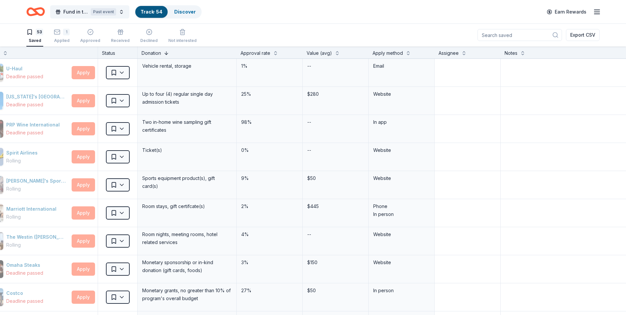 The height and width of the screenshot is (315, 626). I want to click on div: Received, so click(120, 41).